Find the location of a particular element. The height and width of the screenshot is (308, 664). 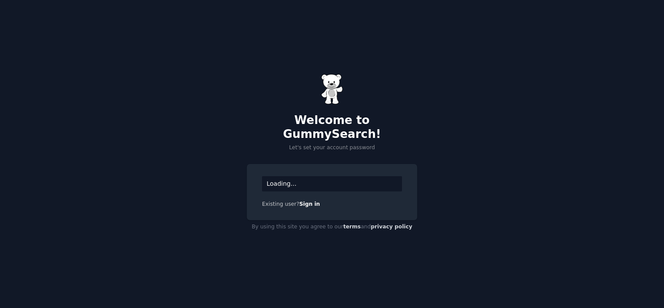

div: Loading... is located at coordinates (332, 183).